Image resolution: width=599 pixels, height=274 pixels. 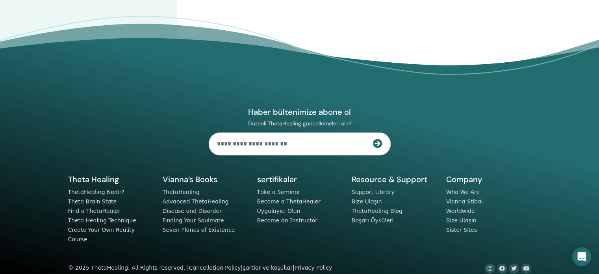 What do you see at coordinates (102, 220) in the screenshot?
I see `a: Theta Healing Technique` at bounding box center [102, 220].